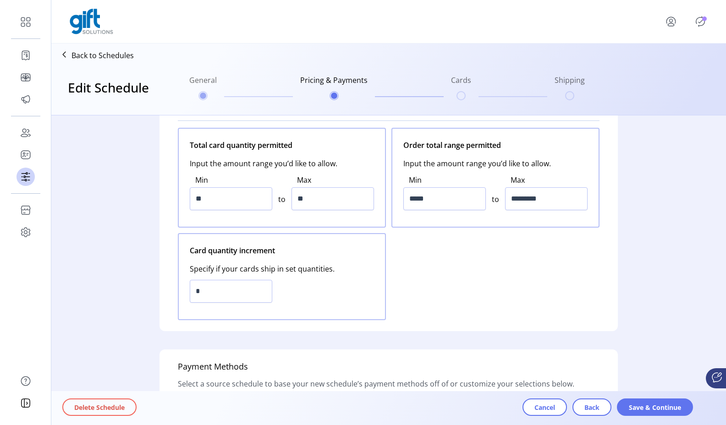 The image size is (726, 425). What do you see at coordinates (700, 22) in the screenshot?
I see `button: Publisher Panel` at bounding box center [700, 22].